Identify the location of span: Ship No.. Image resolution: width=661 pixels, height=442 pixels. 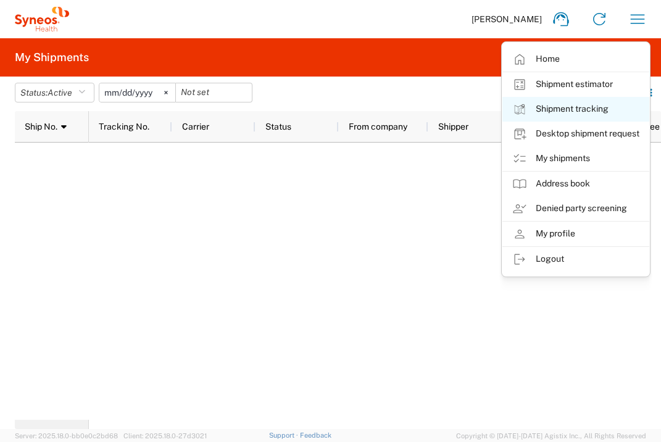
(41, 126).